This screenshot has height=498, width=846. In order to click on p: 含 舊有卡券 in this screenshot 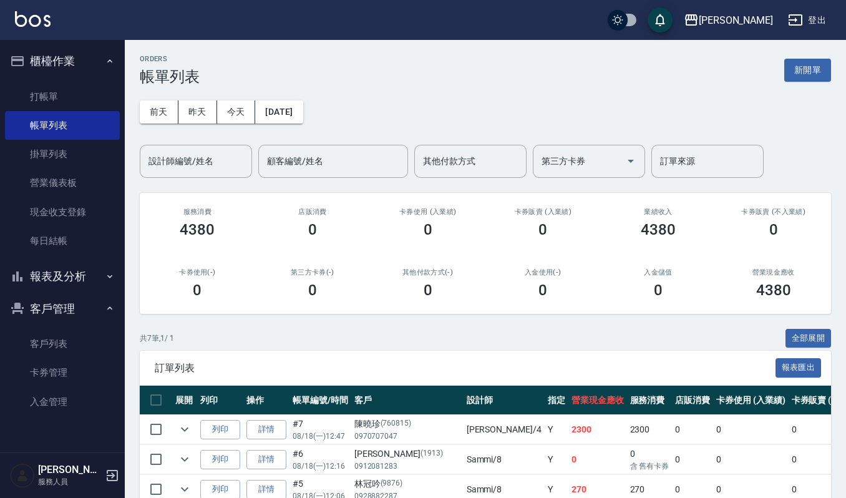, I will do `click(649, 466)`.